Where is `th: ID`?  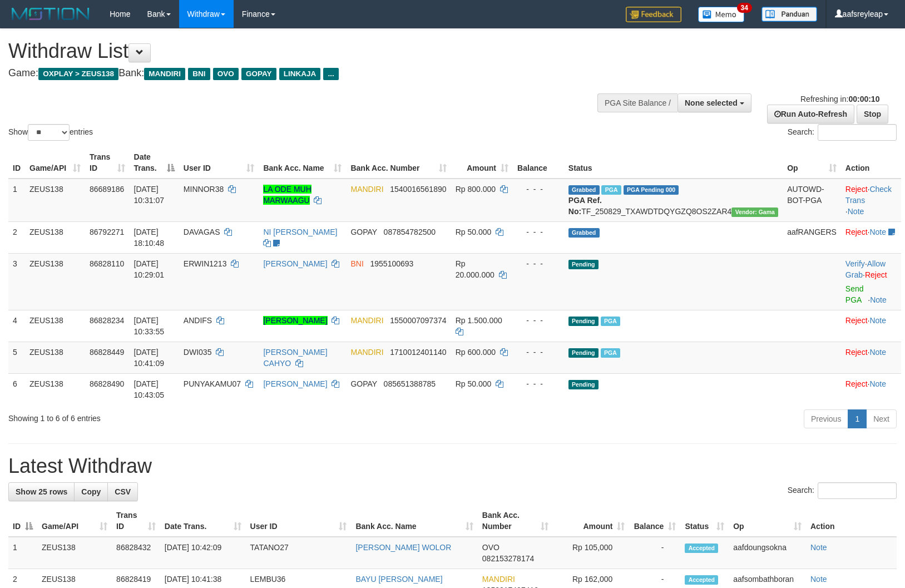 th: ID is located at coordinates (17, 163).